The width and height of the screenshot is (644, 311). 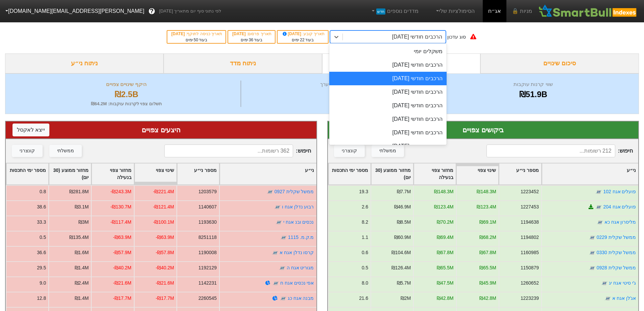 What do you see at coordinates (207, 191) in the screenshot?
I see `div: 1203579` at bounding box center [207, 191].